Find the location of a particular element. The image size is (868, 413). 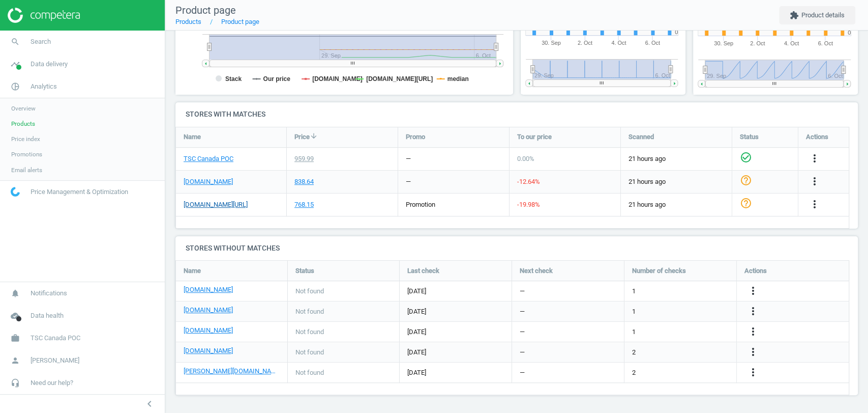

i: person is located at coordinates (15, 361).